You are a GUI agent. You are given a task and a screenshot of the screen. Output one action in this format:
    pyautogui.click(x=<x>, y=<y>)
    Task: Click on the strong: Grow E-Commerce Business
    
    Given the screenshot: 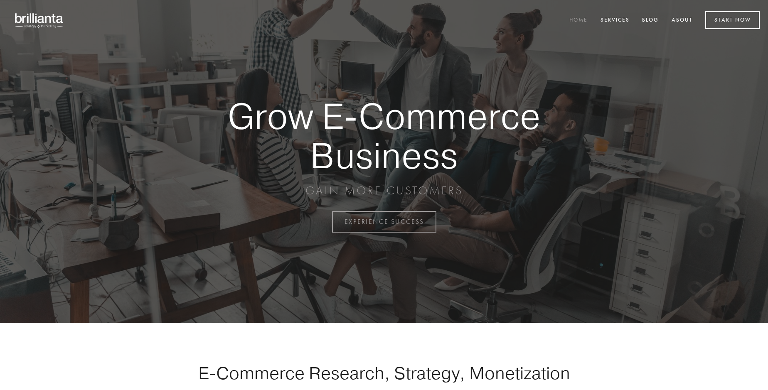 What is the action you would take?
    pyautogui.click(x=384, y=135)
    